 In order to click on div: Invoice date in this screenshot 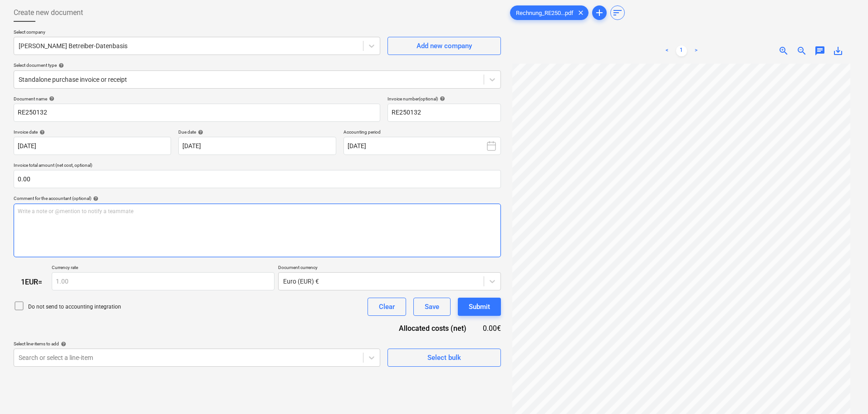, I will do `click(92, 132)`.